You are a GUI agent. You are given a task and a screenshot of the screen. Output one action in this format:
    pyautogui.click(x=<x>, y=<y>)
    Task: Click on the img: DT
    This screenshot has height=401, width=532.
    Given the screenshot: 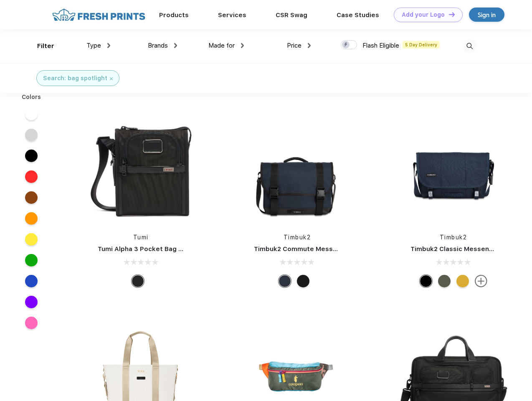 What is the action you would take?
    pyautogui.click(x=452, y=14)
    